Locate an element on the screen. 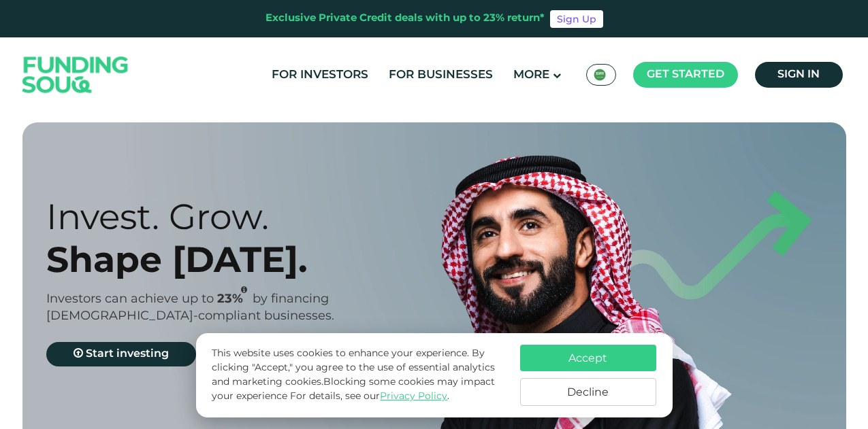 The width and height of the screenshot is (868, 429). span: Sign in is located at coordinates (798, 74).